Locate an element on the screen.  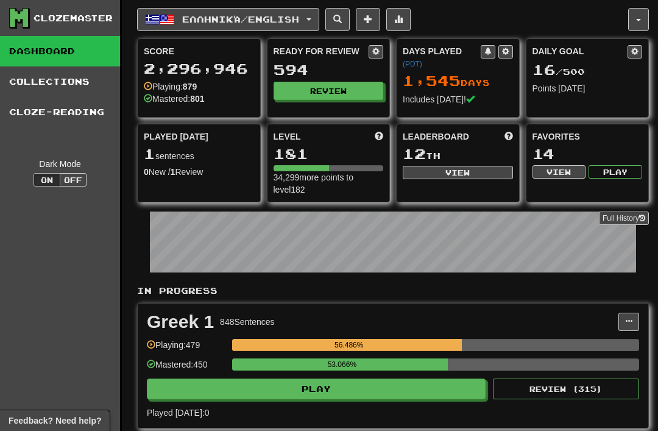
span: Level is located at coordinates (287, 137).